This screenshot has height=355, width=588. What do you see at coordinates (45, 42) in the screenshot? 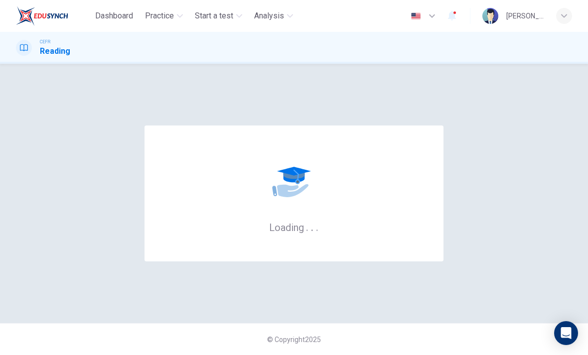
I see `span: CEFR` at bounding box center [45, 42].